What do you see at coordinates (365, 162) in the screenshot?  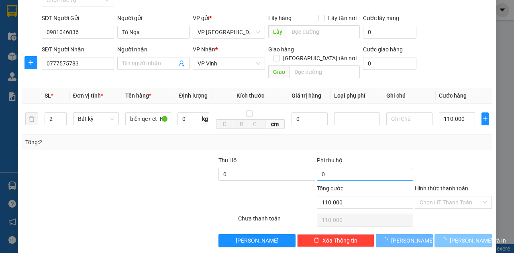 I see `div: Phí thu hộ` at bounding box center [365, 162].